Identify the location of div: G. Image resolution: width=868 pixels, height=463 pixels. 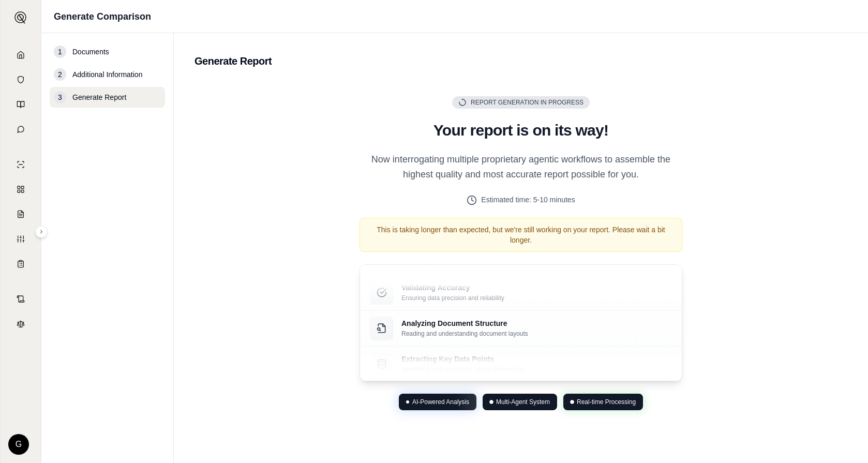
(19, 444).